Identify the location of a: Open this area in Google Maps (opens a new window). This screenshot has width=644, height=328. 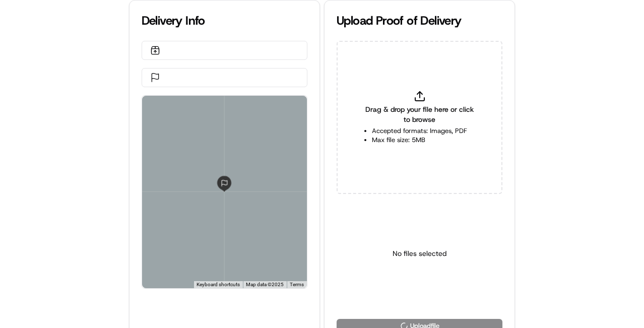
(161, 281).